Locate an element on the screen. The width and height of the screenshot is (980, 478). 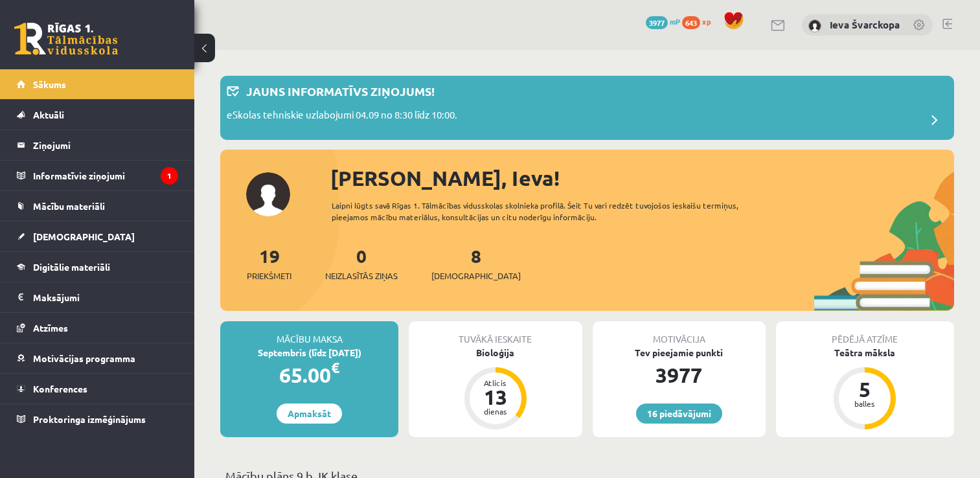
div: Motivācija is located at coordinates (679, 334).